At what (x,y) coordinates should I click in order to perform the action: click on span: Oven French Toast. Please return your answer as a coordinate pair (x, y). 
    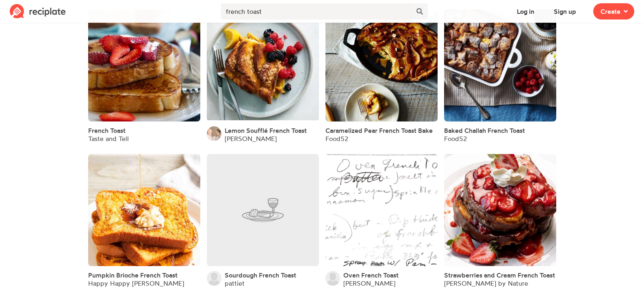
    Looking at the image, I should click on (371, 275).